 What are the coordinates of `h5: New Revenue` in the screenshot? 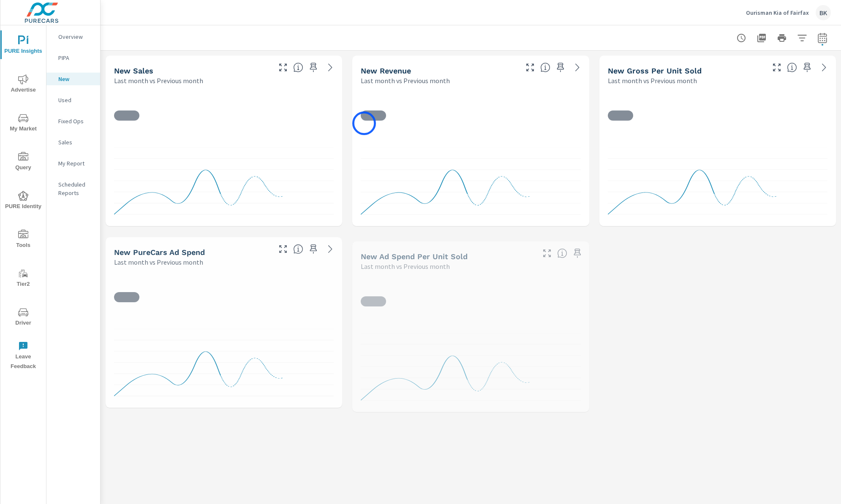 It's located at (386, 70).